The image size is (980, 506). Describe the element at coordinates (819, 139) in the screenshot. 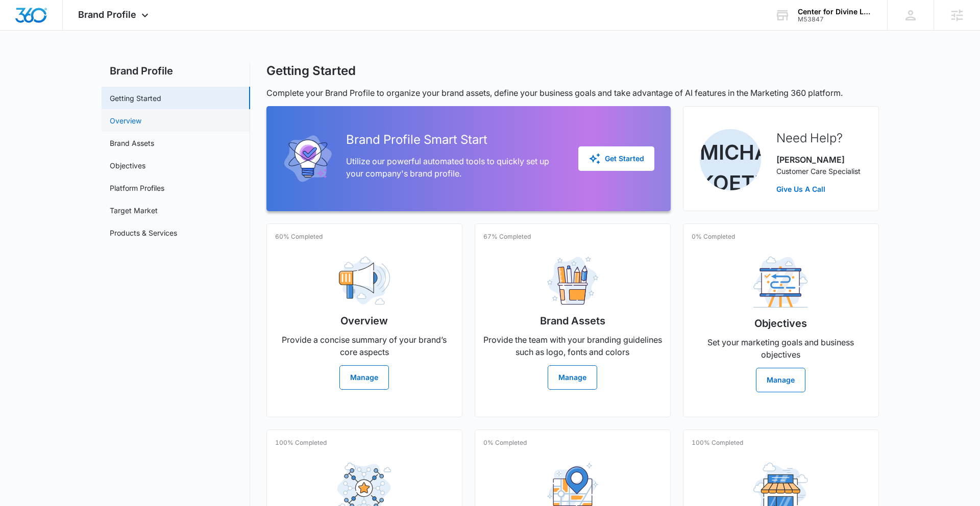

I see `h2: Need Help?` at that location.